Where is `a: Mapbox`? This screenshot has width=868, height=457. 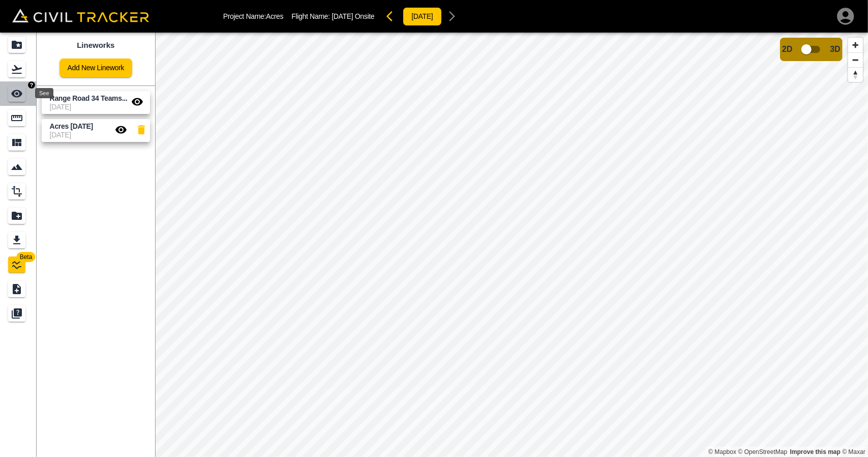 a: Mapbox is located at coordinates (722, 452).